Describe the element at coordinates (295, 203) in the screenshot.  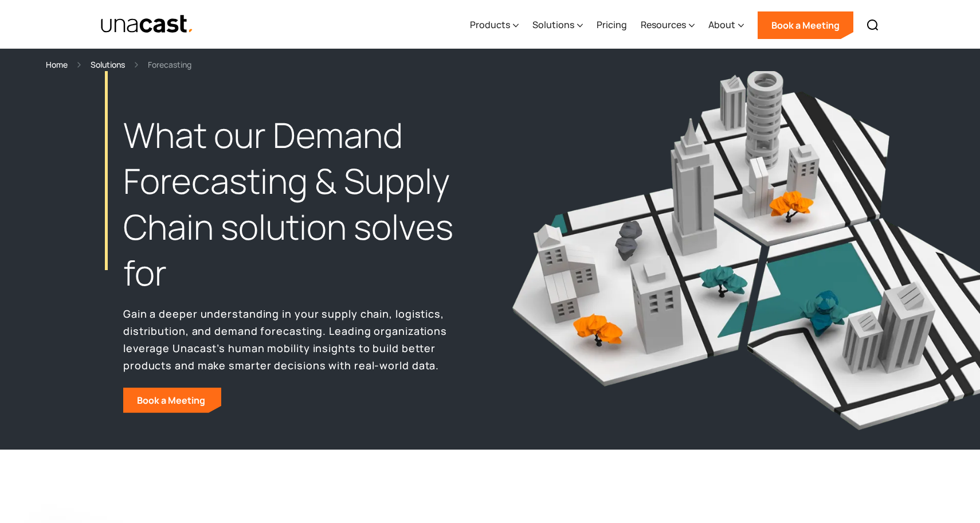
I see `h1: What our Demand Forecasting & Supply Chain solution solves for` at that location.